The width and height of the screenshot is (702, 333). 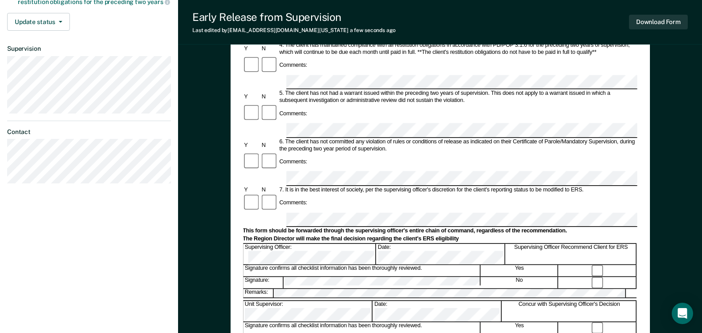 What do you see at coordinates (569, 311) in the screenshot?
I see `div: Concur with Supervising Officer's Decision` at bounding box center [569, 311].